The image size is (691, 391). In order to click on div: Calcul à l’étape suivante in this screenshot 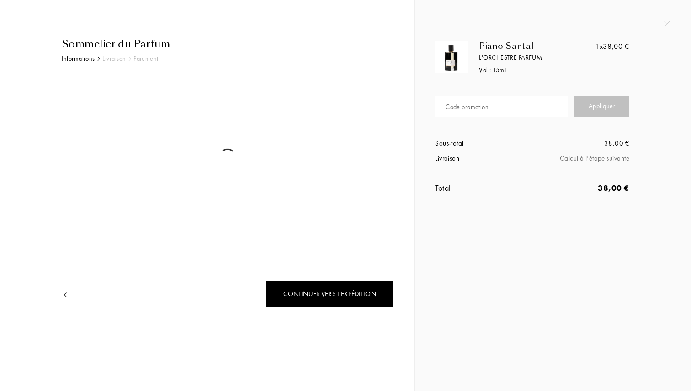, I will do `click(581, 159)`.